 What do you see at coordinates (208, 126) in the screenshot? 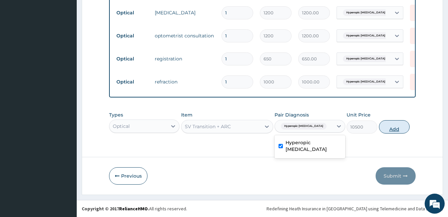
I see `div: SV Transition + ARC` at bounding box center [208, 126].